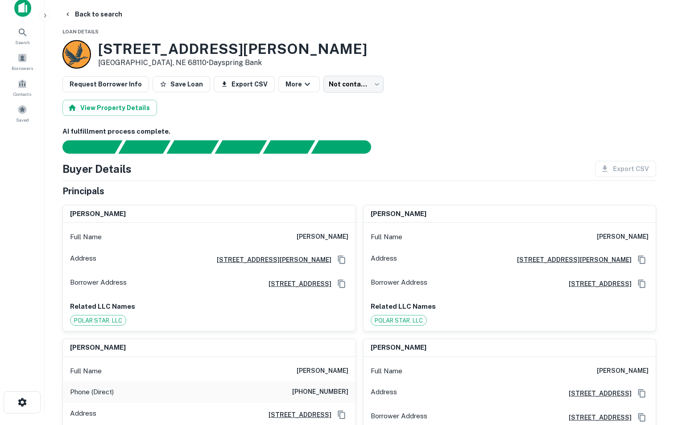 This screenshot has width=674, height=425. Describe the element at coordinates (240, 147) in the screenshot. I see `div: Principals found, AI now looking for contact information...` at that location.